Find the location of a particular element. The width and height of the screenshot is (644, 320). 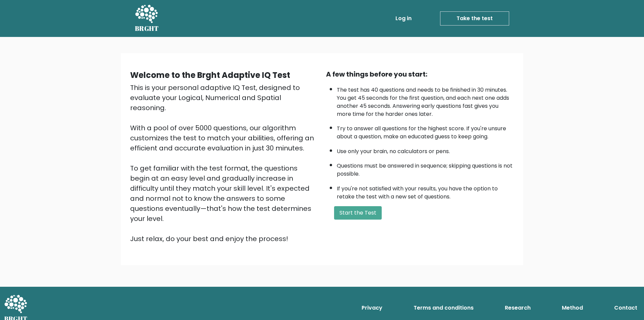

a: Log in is located at coordinates (403, 19).